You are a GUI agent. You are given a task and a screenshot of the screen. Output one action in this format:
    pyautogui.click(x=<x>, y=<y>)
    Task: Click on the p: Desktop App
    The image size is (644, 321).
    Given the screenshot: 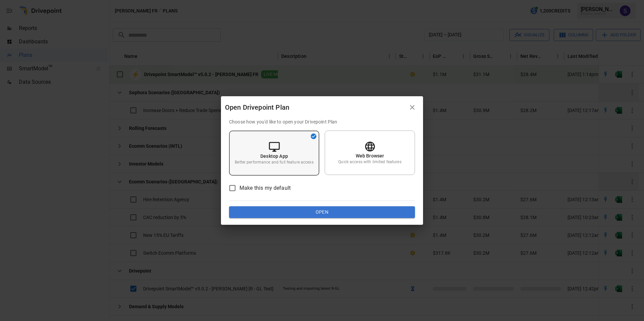 What is the action you would take?
    pyautogui.click(x=274, y=156)
    